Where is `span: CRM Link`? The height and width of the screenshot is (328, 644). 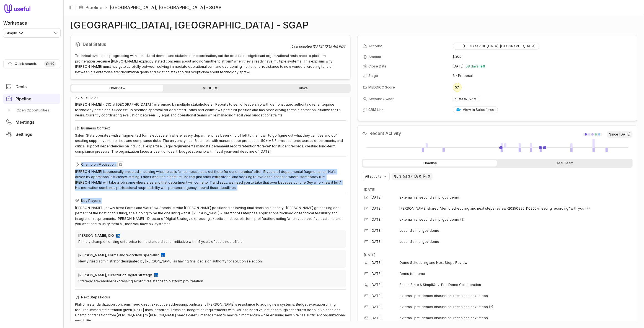
span: CRM Link is located at coordinates (376, 110).